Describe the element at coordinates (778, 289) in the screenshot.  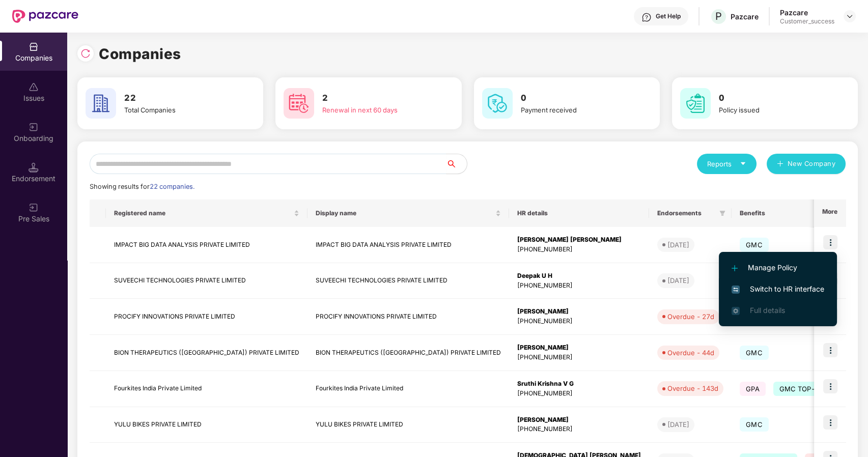
I see `span: Switch to HR interface` at that location.